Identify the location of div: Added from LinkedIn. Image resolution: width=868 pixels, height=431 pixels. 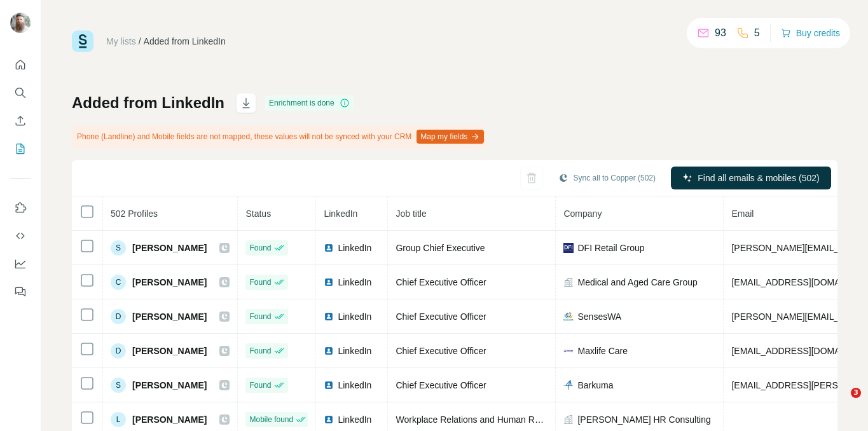
(184, 41).